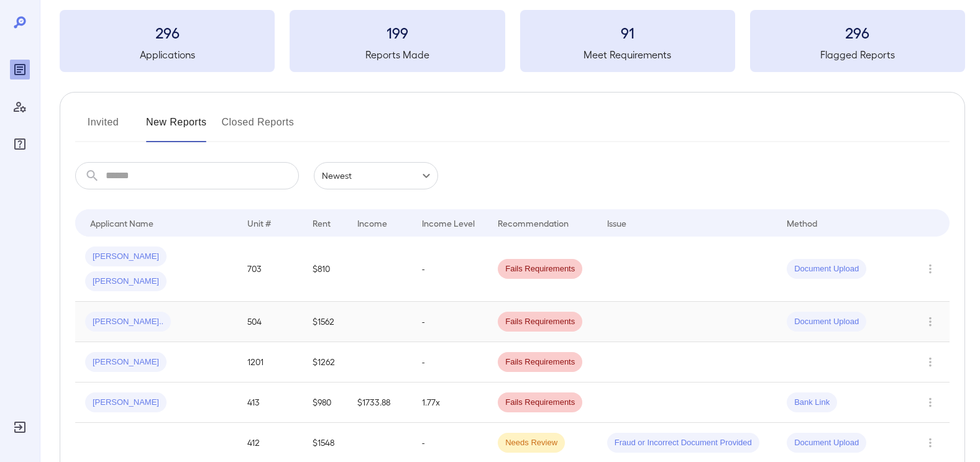 Image resolution: width=980 pixels, height=462 pixels. Describe the element at coordinates (683, 443) in the screenshot. I see `span: Fraud or Incorrect Document Provided` at that location.